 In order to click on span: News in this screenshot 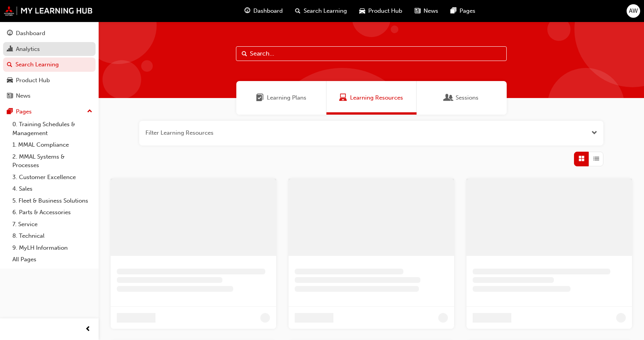, I will do `click(430, 11)`.